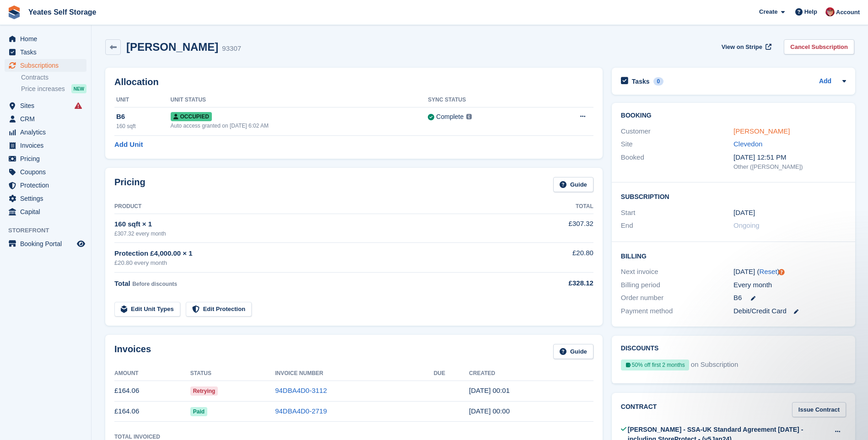  I want to click on th: Total, so click(557, 207).